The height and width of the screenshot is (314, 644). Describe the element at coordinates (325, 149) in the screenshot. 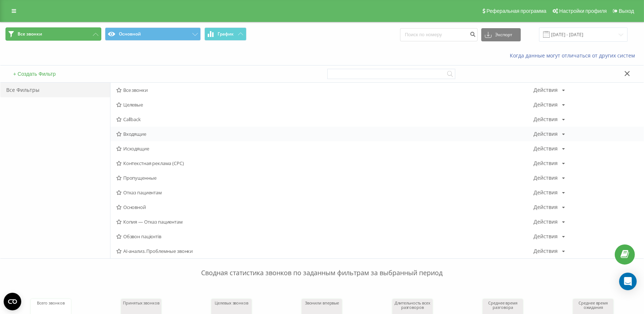

I see `span: Исходящие` at that location.